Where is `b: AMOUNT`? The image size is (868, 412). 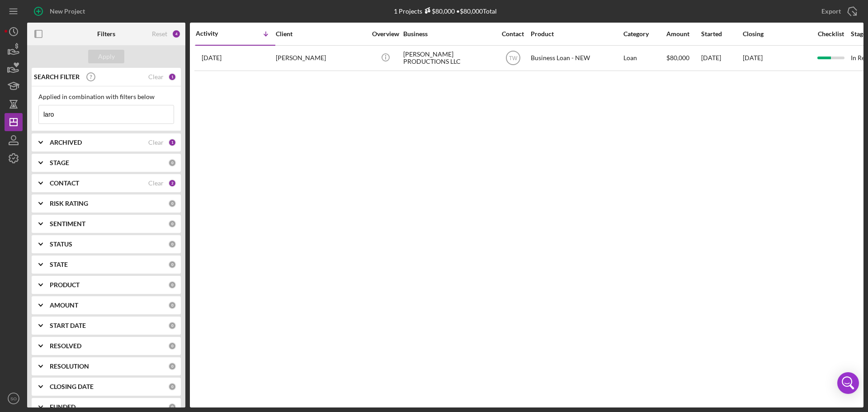 b: AMOUNT is located at coordinates (64, 305).